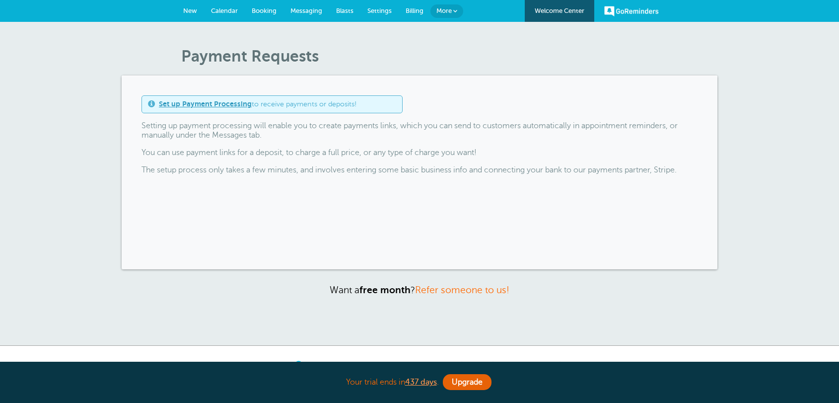 The height and width of the screenshot is (403, 839). Describe the element at coordinates (385, 290) in the screenshot. I see `strong: free month` at that location.